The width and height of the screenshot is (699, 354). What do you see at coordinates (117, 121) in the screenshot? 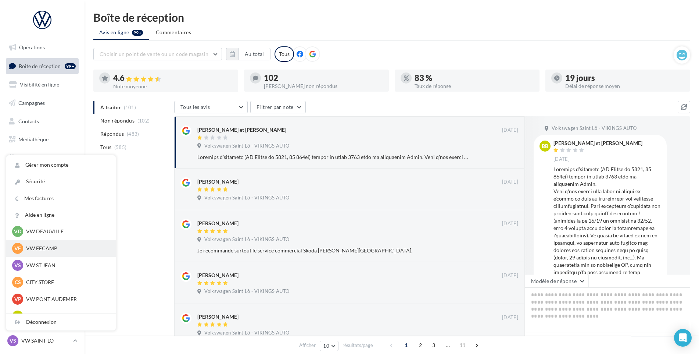
I see `span: Non répondus` at bounding box center [117, 121].